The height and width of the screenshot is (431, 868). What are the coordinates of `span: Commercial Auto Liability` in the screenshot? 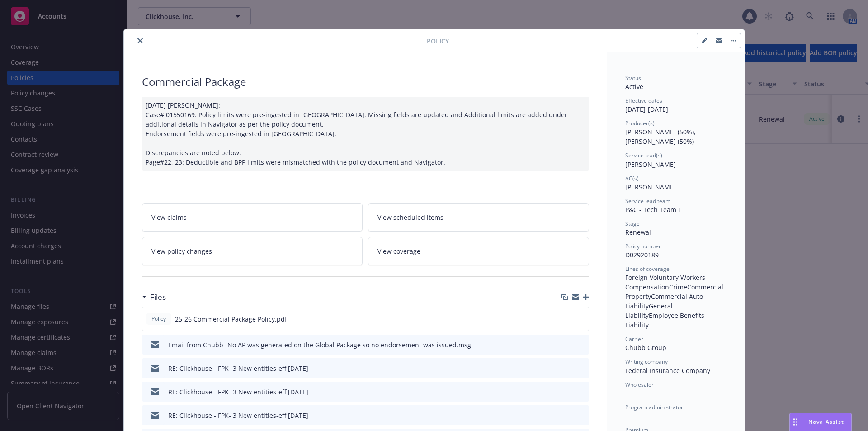 It's located at (665, 301).